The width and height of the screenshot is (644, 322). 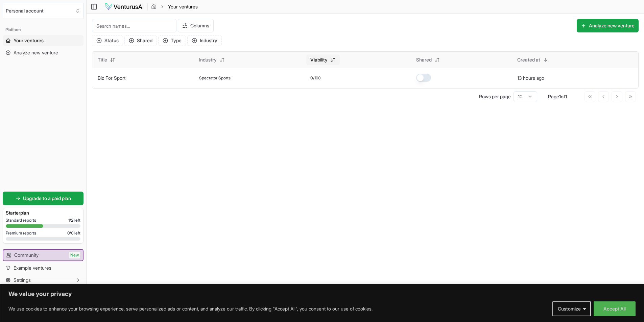 What do you see at coordinates (75, 255) in the screenshot?
I see `span: New` at bounding box center [75, 255].